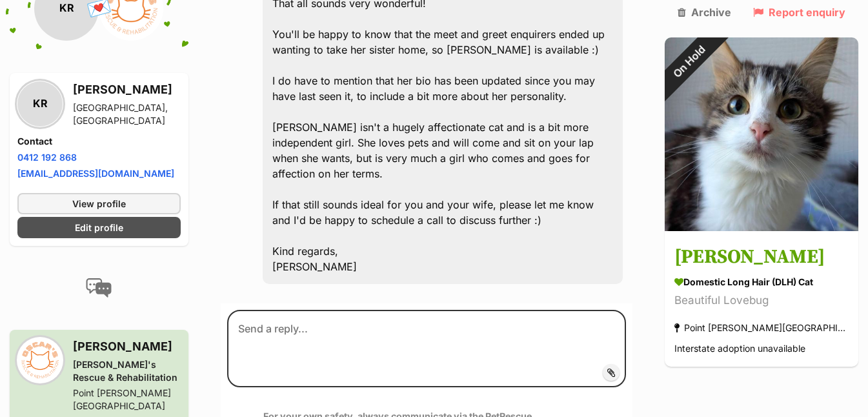  Describe the element at coordinates (704, 12) in the screenshot. I see `a: Archive` at that location.